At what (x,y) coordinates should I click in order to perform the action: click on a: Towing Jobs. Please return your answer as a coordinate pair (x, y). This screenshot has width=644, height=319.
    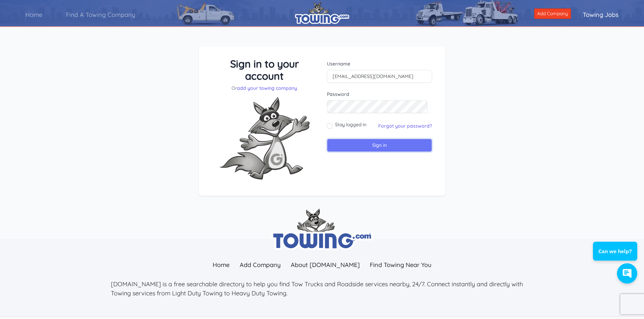
    Looking at the image, I should click on (601, 15).